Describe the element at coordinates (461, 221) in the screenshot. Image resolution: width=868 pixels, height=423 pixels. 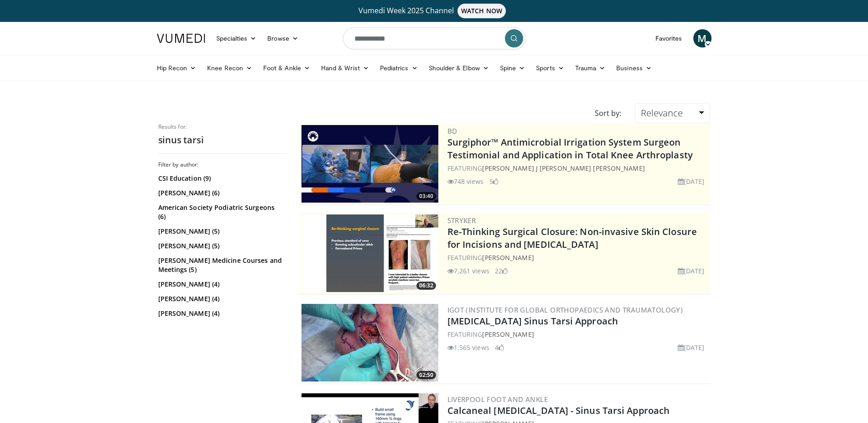
I see `a: Stryker` at that location.